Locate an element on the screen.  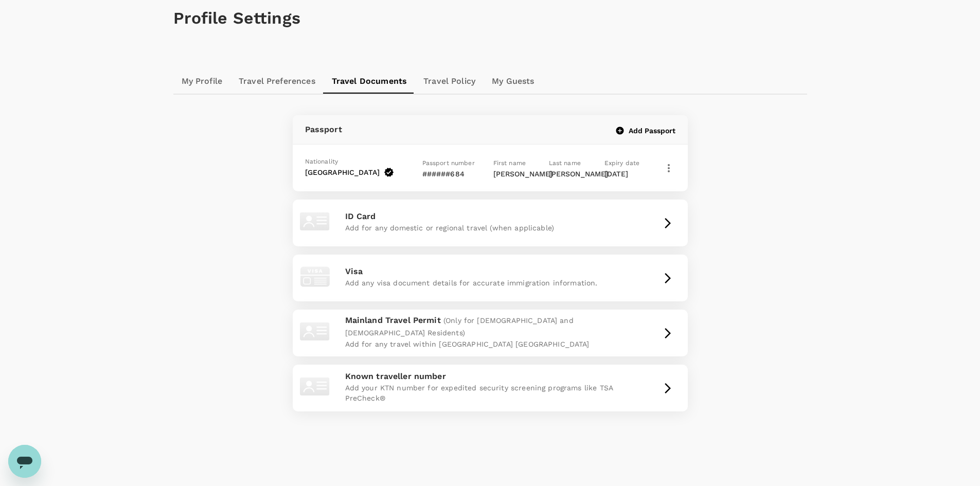
a: My Profile is located at coordinates (203, 82).